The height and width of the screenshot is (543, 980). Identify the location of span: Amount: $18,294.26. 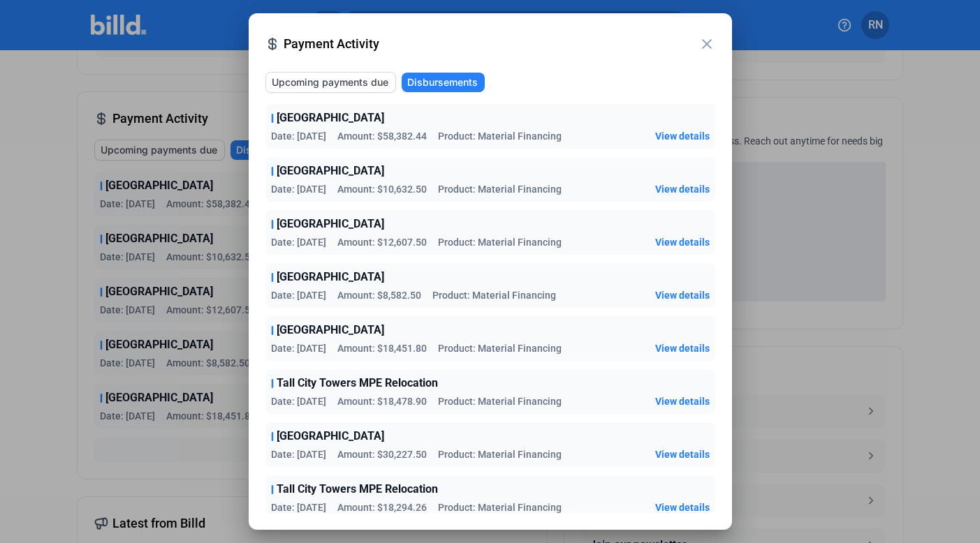
(382, 507).